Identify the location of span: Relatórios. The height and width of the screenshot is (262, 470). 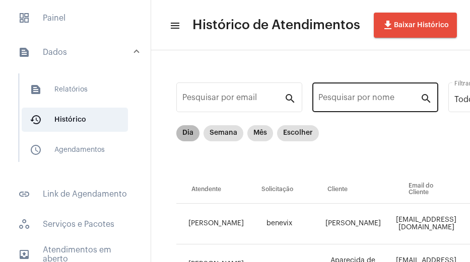
(75, 90).